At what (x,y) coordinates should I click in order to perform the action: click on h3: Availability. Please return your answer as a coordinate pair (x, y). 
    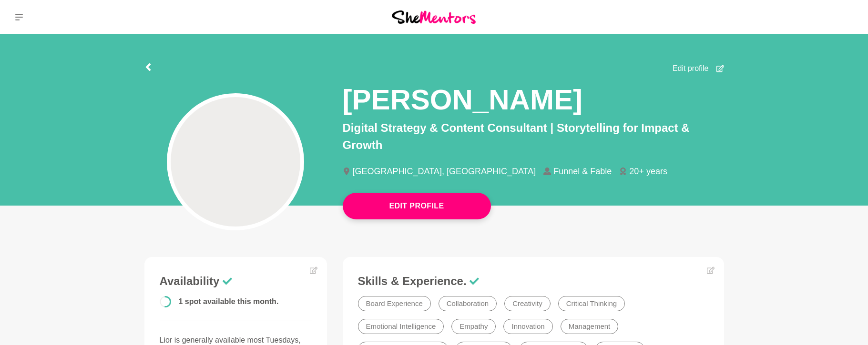
    Looking at the image, I should click on (236, 281).